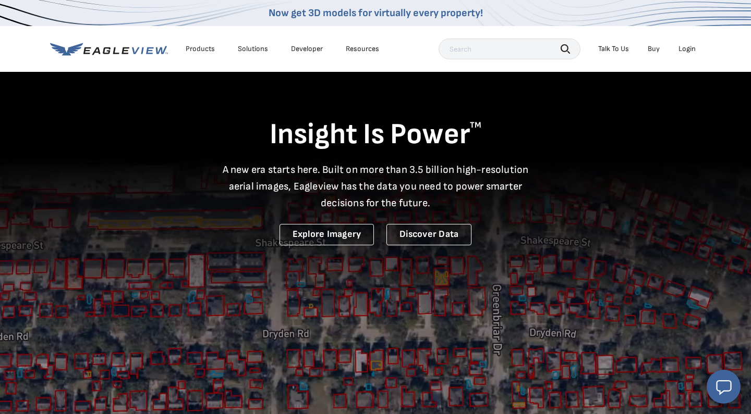 This screenshot has width=751, height=414. I want to click on div: Products, so click(200, 49).